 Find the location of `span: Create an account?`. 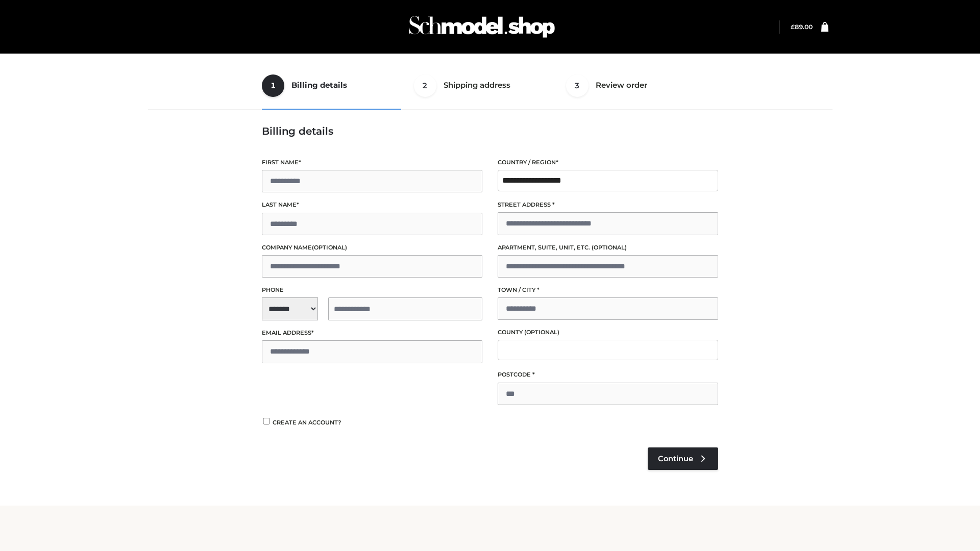

span: Create an account? is located at coordinates (307, 422).